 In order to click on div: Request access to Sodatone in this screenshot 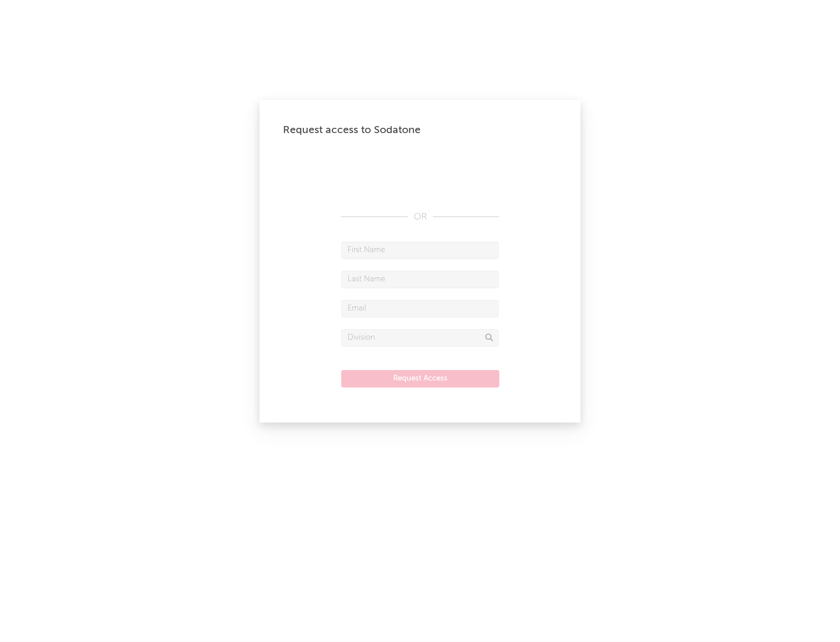, I will do `click(420, 130)`.